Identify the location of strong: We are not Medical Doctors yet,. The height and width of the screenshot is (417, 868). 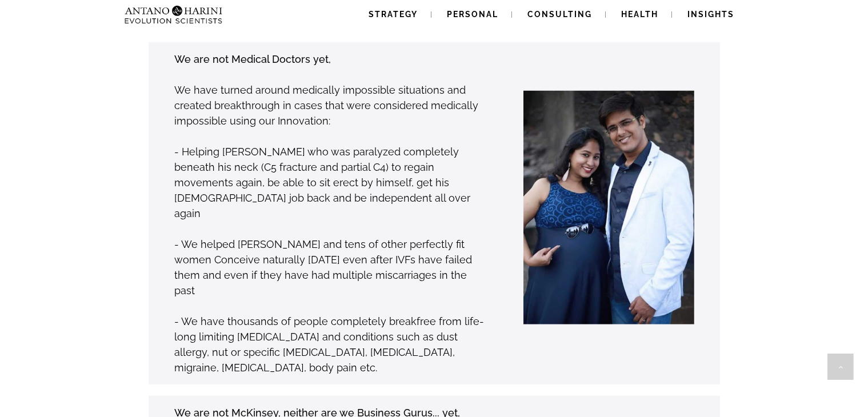
(253, 59).